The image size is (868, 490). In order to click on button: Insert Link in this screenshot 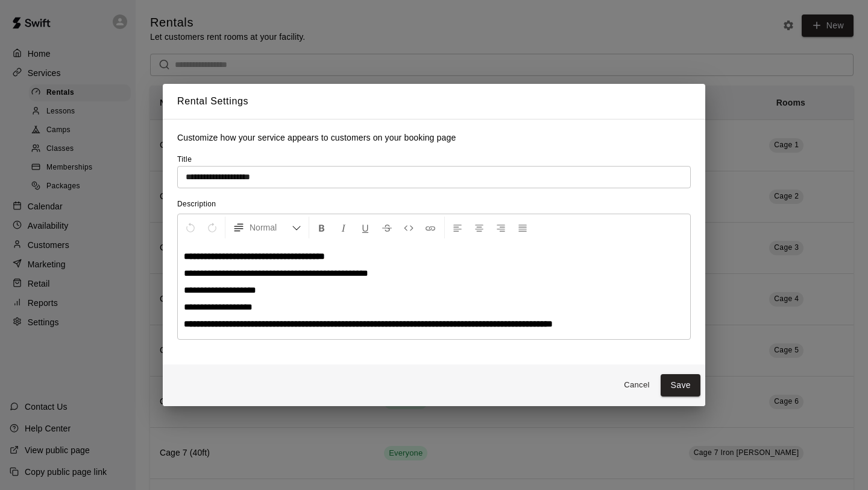, I will do `click(430, 227)`.